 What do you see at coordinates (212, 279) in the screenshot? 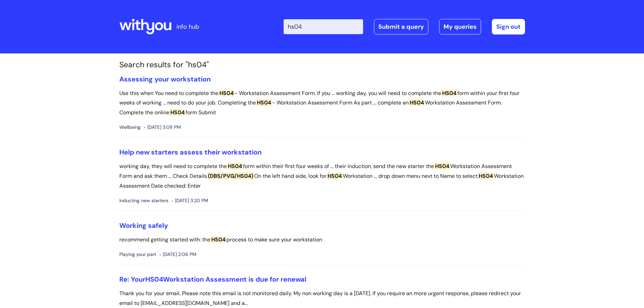
I see `a: Re: YourHS04Workstation Assessment is due for renewal` at bounding box center [212, 279].